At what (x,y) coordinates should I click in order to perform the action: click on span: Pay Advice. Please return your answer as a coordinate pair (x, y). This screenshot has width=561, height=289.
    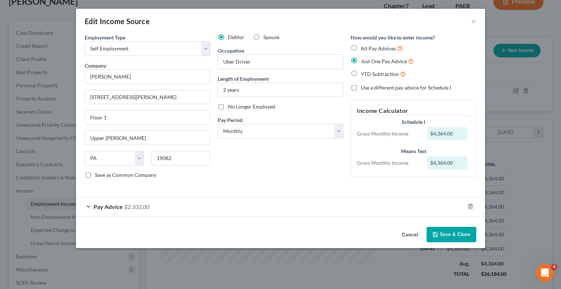
    Looking at the image, I should click on (108, 206).